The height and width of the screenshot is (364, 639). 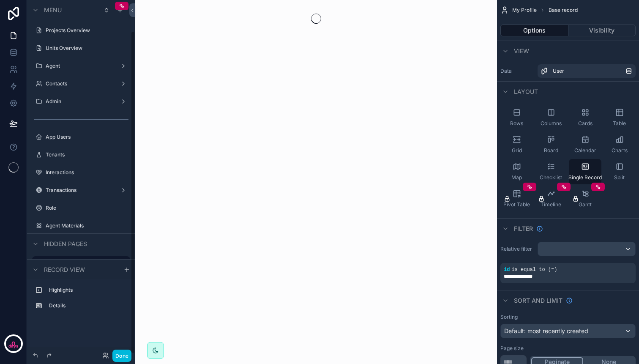 I want to click on a: Tenants, so click(x=85, y=155).